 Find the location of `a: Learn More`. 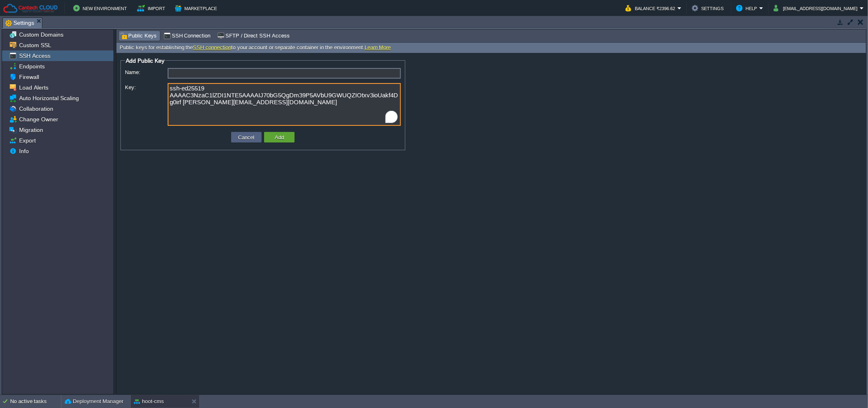

a: Learn More is located at coordinates (378, 47).